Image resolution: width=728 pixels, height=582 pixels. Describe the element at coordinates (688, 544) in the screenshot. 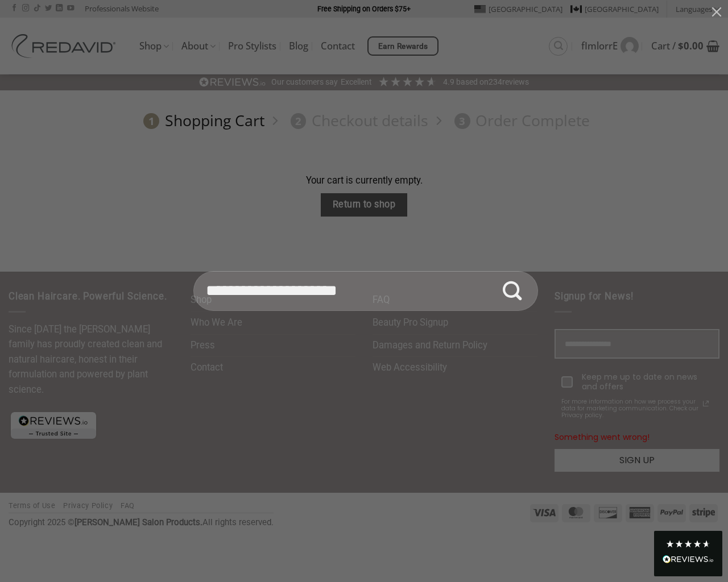

I see `div: 4.8 Stars` at that location.